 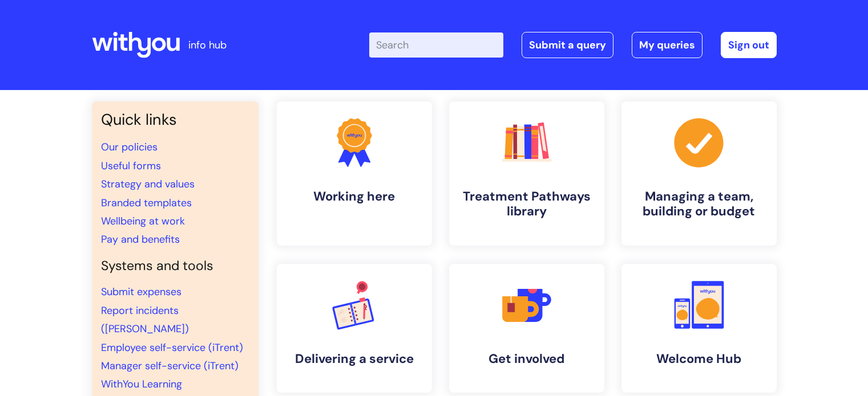 I want to click on a: Strategy and values, so click(x=148, y=184).